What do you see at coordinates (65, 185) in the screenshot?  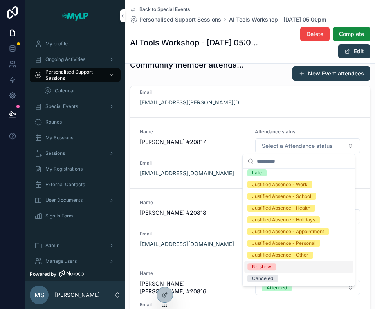 I see `span: External Contacts` at bounding box center [65, 185].